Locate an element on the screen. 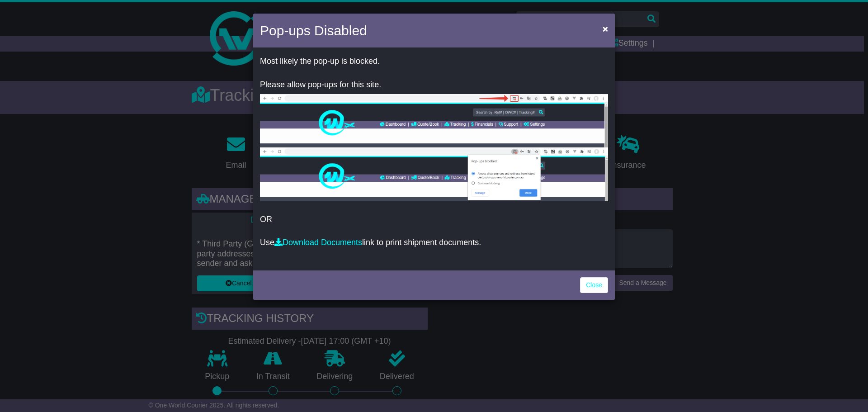 This screenshot has height=412, width=868. button: Close is located at coordinates (606, 29).